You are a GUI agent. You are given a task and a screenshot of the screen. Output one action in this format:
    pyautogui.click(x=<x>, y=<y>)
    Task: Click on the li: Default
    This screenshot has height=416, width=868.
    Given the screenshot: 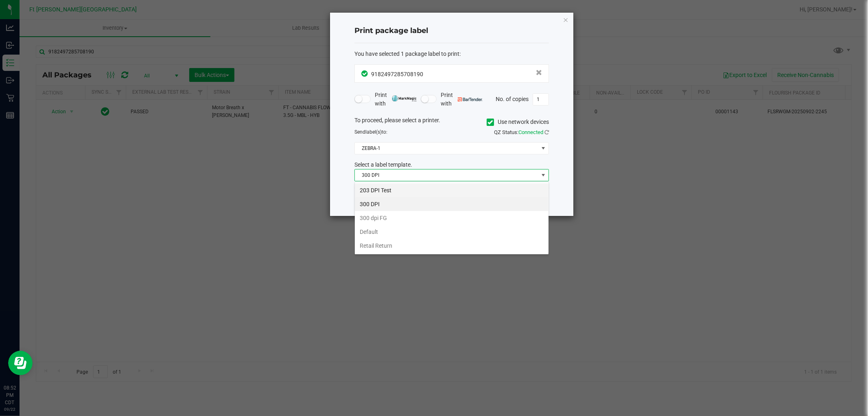 What is the action you would take?
    pyautogui.click(x=451, y=232)
    